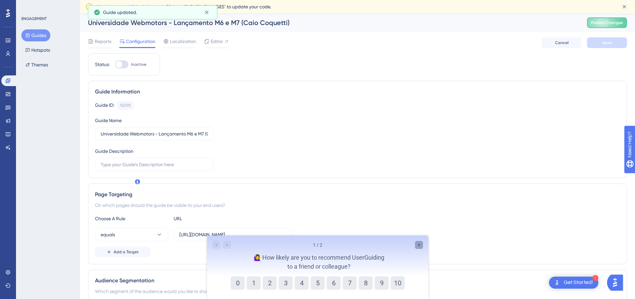  Describe the element at coordinates (607, 43) in the screenshot. I see `button: Save` at that location.